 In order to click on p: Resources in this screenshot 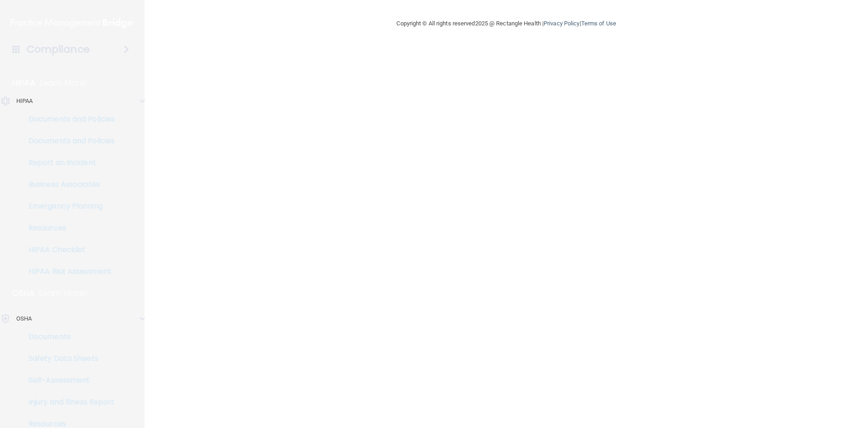, I will do `click(68, 228)`.